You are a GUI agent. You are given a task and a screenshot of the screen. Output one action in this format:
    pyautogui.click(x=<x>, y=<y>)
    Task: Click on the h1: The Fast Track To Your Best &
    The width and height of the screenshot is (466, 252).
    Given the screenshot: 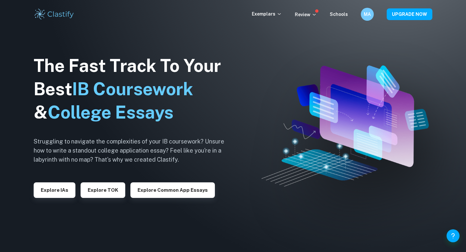 What is the action you would take?
    pyautogui.click(x=134, y=89)
    